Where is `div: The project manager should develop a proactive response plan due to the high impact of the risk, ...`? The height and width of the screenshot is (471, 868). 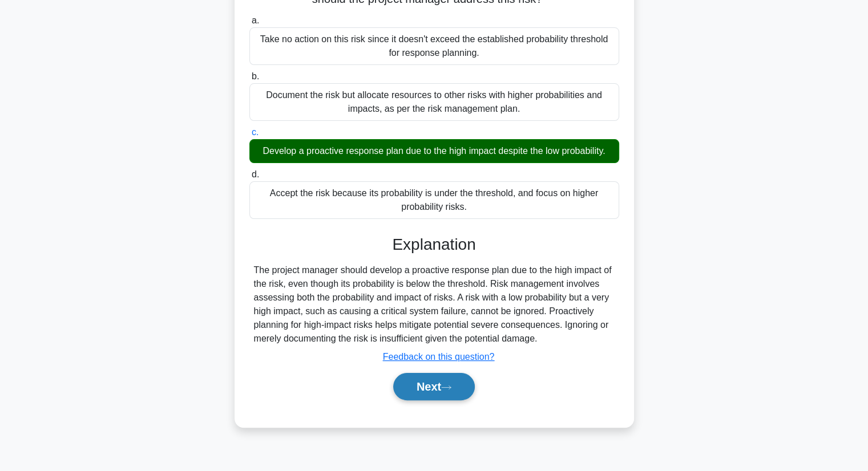 div: The project manager should develop a proactive response plan due to the high impact of the risk, ... is located at coordinates (435, 305).